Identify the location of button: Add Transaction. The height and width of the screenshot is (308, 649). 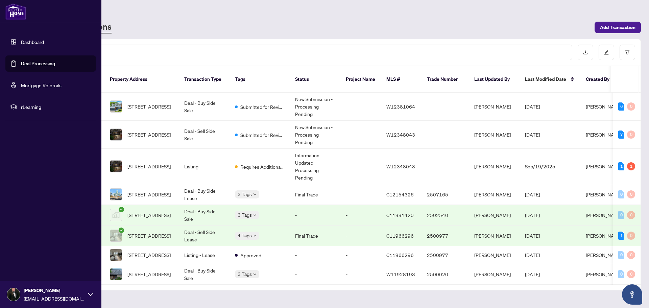
(617, 27).